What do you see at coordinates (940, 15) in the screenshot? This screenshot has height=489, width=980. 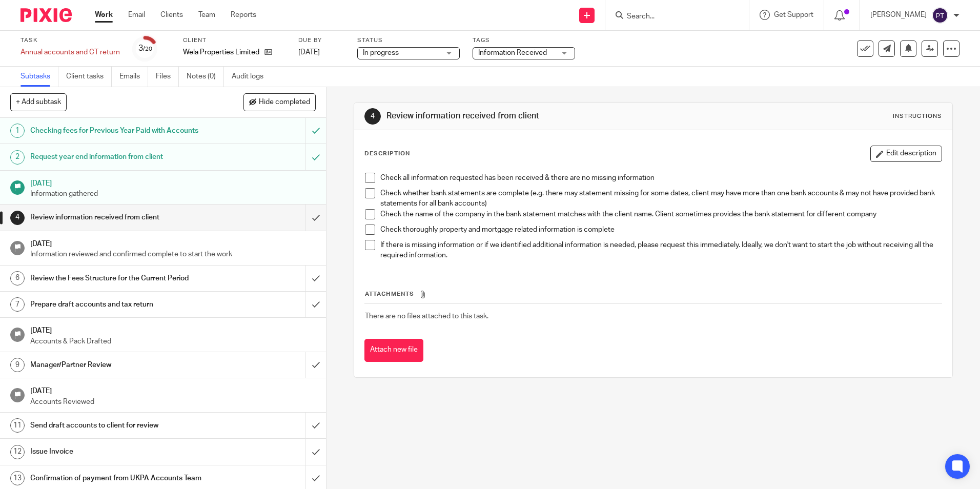 I see `img: svg%3E` at bounding box center [940, 15].